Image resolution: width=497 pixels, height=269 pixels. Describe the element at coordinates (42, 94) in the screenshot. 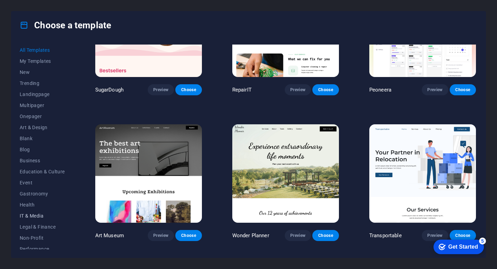

I see `button: Landingpage` at that location.